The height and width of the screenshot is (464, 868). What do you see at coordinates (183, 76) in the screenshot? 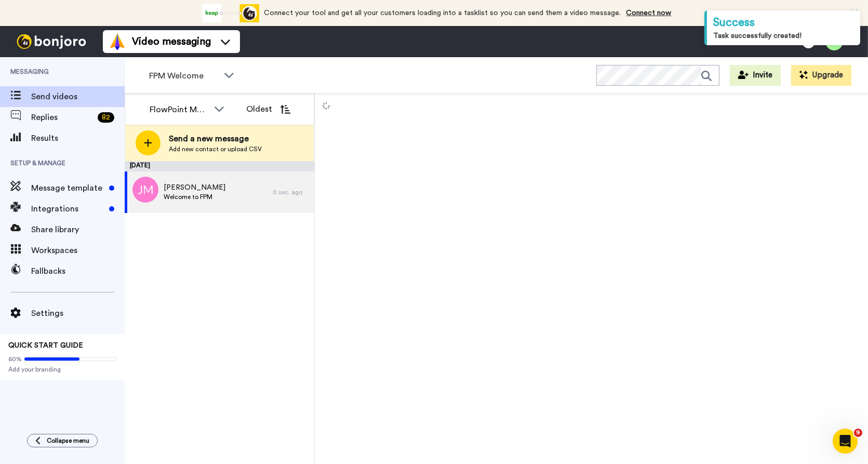
I see `span: FPM Welcome` at bounding box center [183, 76].